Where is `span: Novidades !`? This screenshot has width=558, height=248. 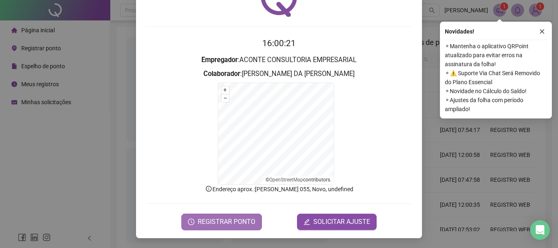
span: Novidades ! is located at coordinates (460, 31).